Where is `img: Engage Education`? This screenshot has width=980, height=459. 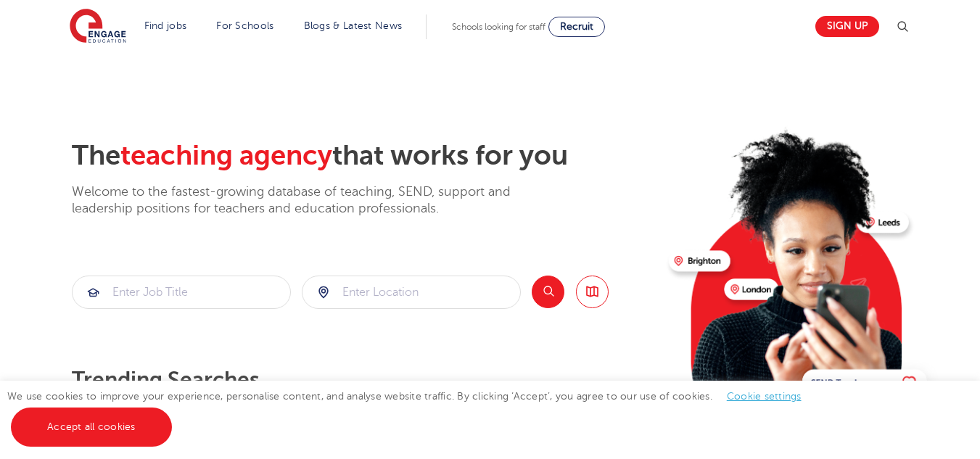 img: Engage Education is located at coordinates (98, 27).